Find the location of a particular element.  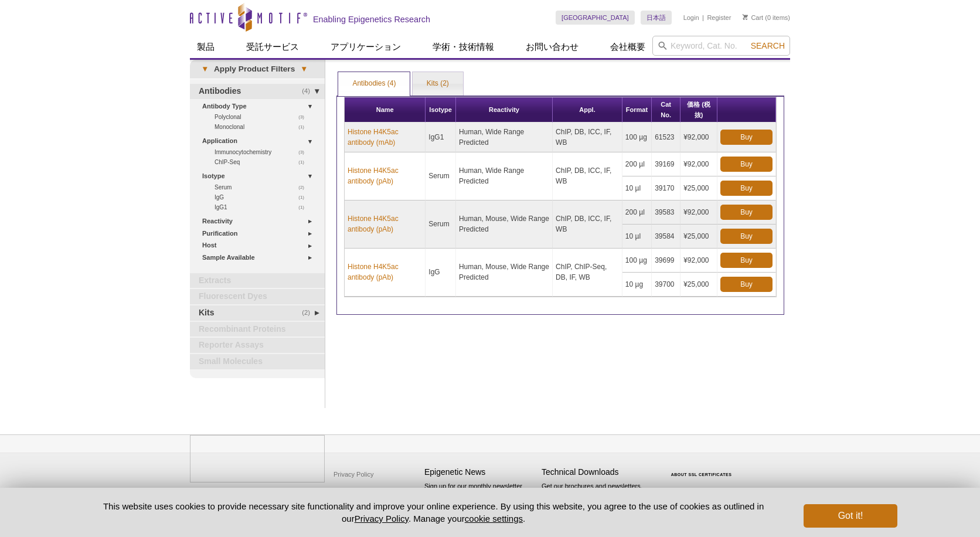

a: Extracts is located at coordinates (257, 280).